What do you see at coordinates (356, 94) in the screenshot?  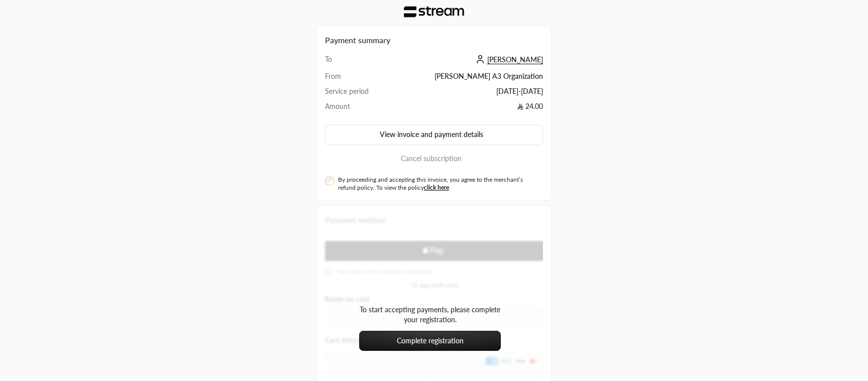 I see `td: Service period` at bounding box center [356, 94].